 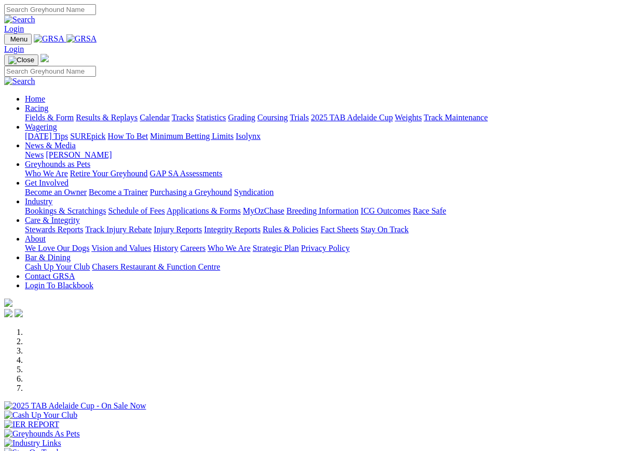 I want to click on div: About, so click(x=319, y=248).